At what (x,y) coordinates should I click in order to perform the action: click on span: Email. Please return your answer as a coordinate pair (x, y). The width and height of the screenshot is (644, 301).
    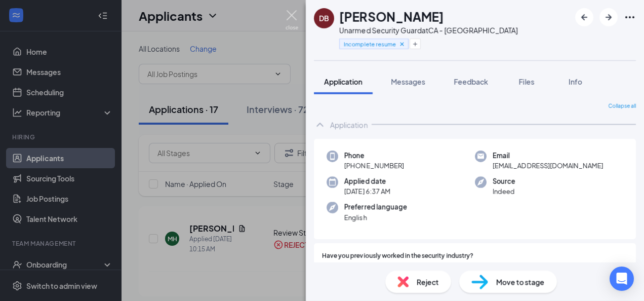
    Looking at the image, I should click on (548, 156).